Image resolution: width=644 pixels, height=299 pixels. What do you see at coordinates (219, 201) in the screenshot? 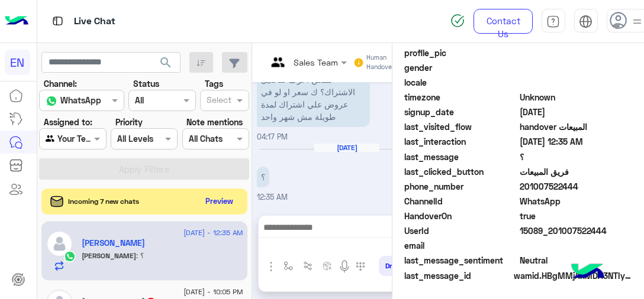
I see `button: Preview` at bounding box center [219, 201].